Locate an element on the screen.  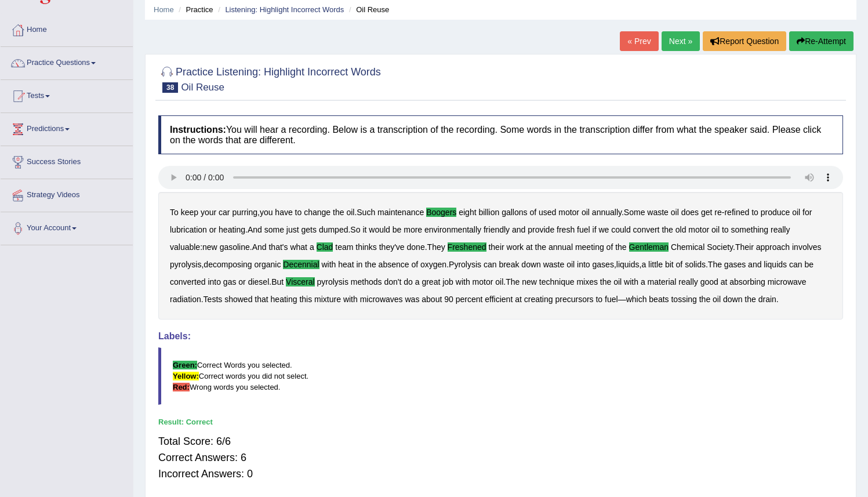
b: they've is located at coordinates (392, 247).